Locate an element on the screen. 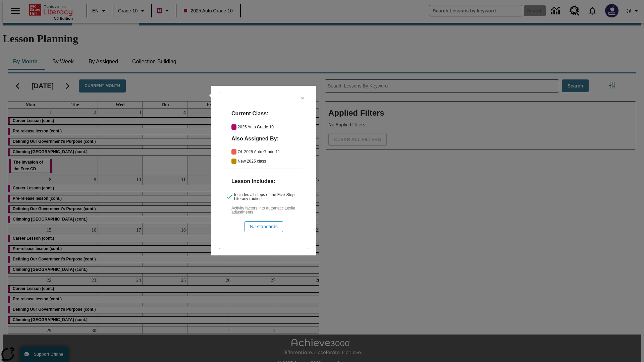 This screenshot has height=362, width=644. span: 2025 Auto Grade 10 is located at coordinates (271, 127).